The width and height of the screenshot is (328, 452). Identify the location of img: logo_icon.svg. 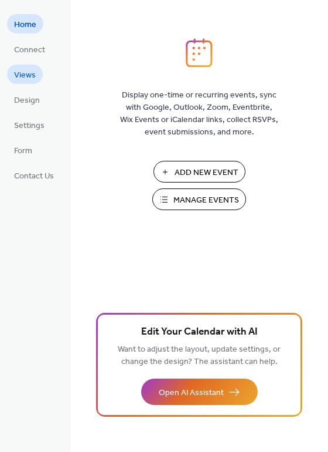
(199, 53).